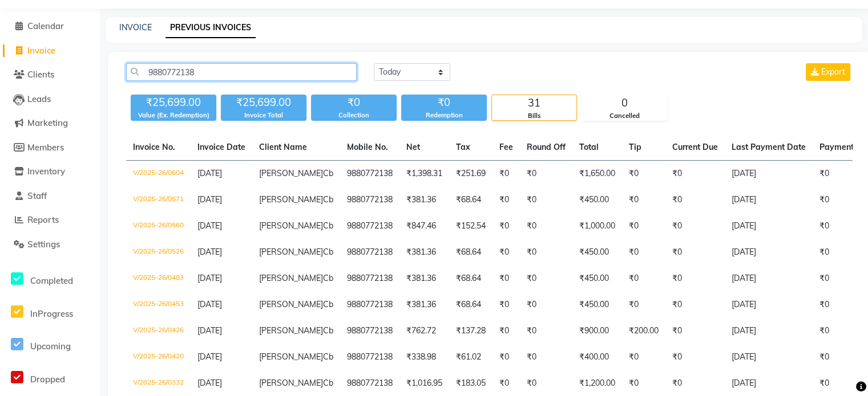 The height and width of the screenshot is (396, 868). Describe the element at coordinates (49, 123) in the screenshot. I see `a: Marketing` at that location.